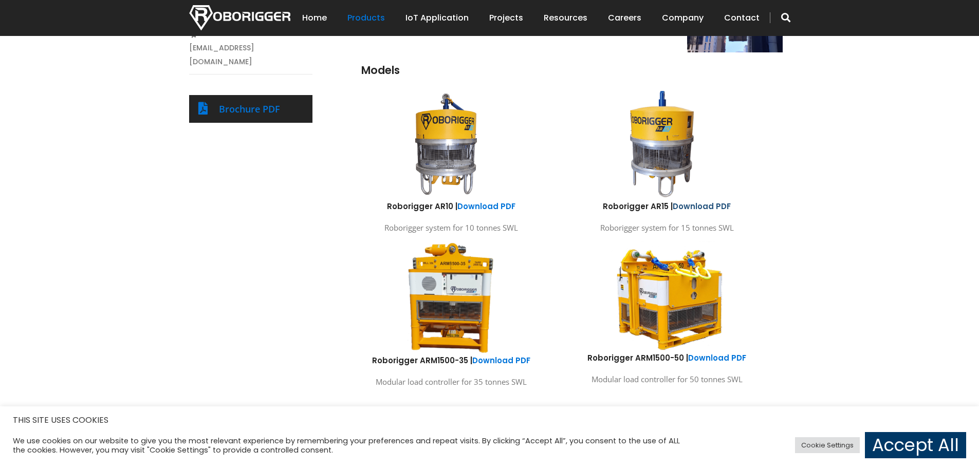  Describe the element at coordinates (667, 228) in the screenshot. I see `p: Roborigger system for 15 tonnes SWL` at that location.